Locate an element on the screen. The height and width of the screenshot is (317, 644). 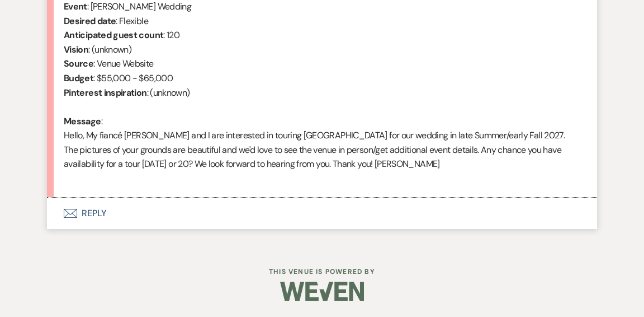
b: Event is located at coordinates (76, 6).